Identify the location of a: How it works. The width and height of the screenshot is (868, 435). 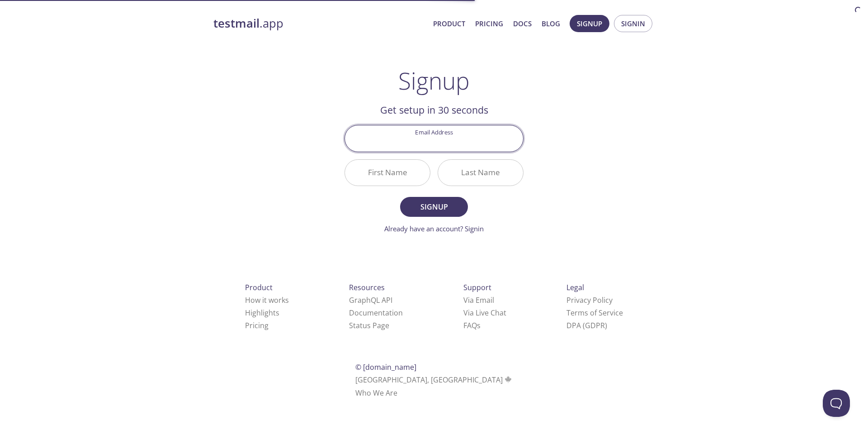
(267, 300).